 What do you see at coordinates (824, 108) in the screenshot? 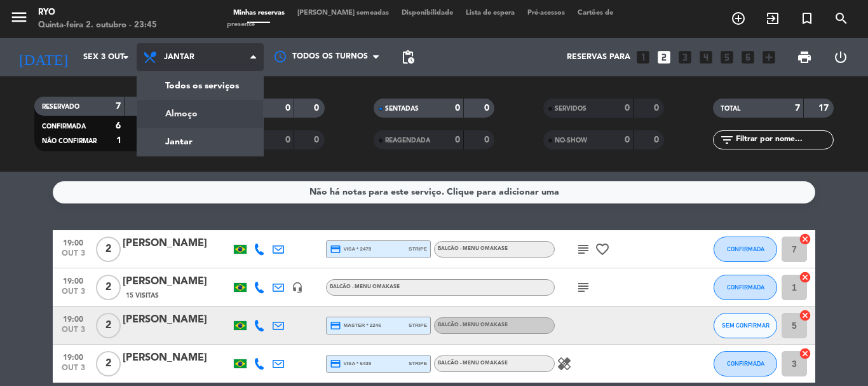
I see `strong: 17` at bounding box center [824, 108].